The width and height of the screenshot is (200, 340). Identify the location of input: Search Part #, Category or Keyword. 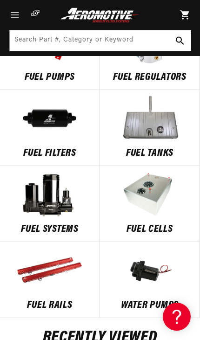
(101, 41).